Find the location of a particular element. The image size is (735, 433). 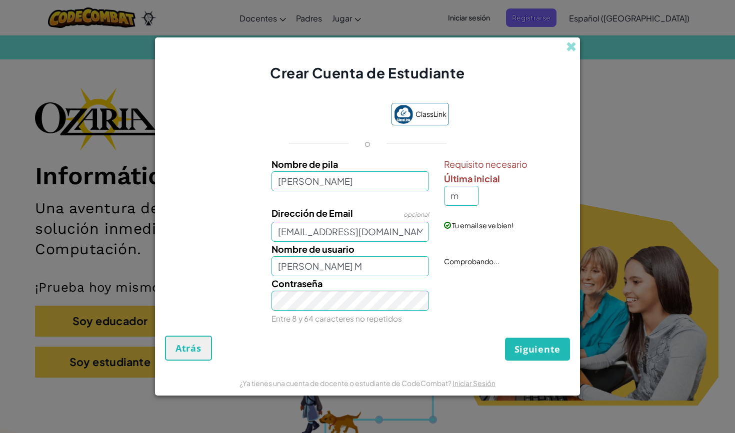

span: Nombre de pila is located at coordinates (304, 164).